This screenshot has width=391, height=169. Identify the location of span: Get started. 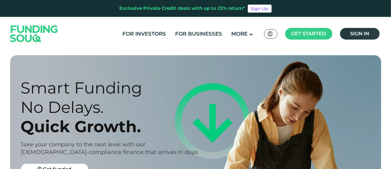
(309, 33).